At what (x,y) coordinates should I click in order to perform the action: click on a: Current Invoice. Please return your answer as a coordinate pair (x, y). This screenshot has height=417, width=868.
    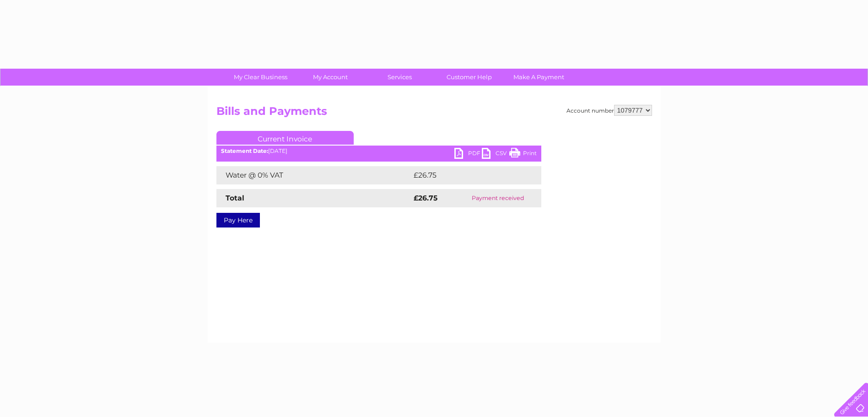
    Looking at the image, I should click on (285, 138).